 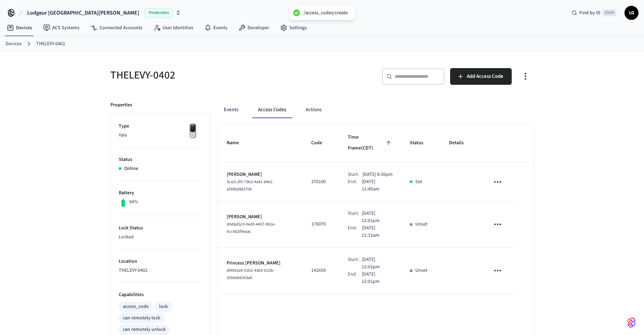 I want to click on span: Production, so click(x=159, y=13).